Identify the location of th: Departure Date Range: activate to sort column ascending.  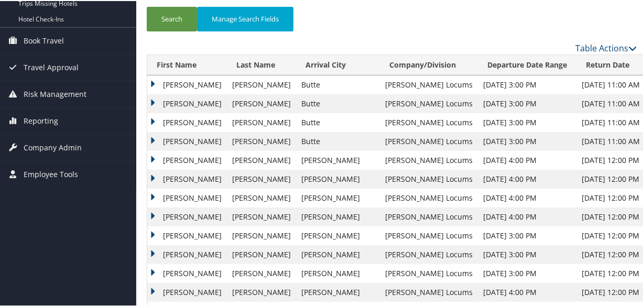
(527, 64).